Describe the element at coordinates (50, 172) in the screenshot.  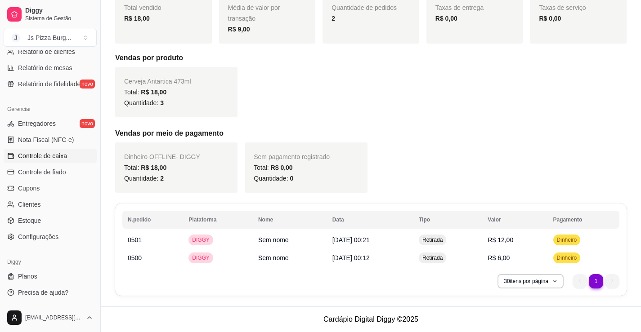
I see `a: Controle de fiado` at that location.